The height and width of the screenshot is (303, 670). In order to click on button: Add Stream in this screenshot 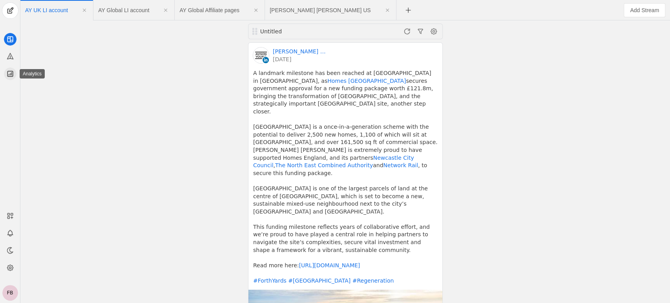, I will do `click(644, 10)`.